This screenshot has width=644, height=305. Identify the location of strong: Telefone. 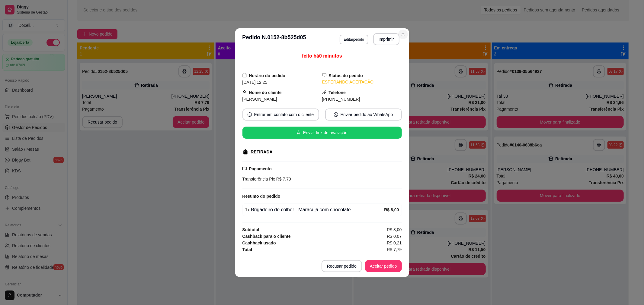
(338, 92).